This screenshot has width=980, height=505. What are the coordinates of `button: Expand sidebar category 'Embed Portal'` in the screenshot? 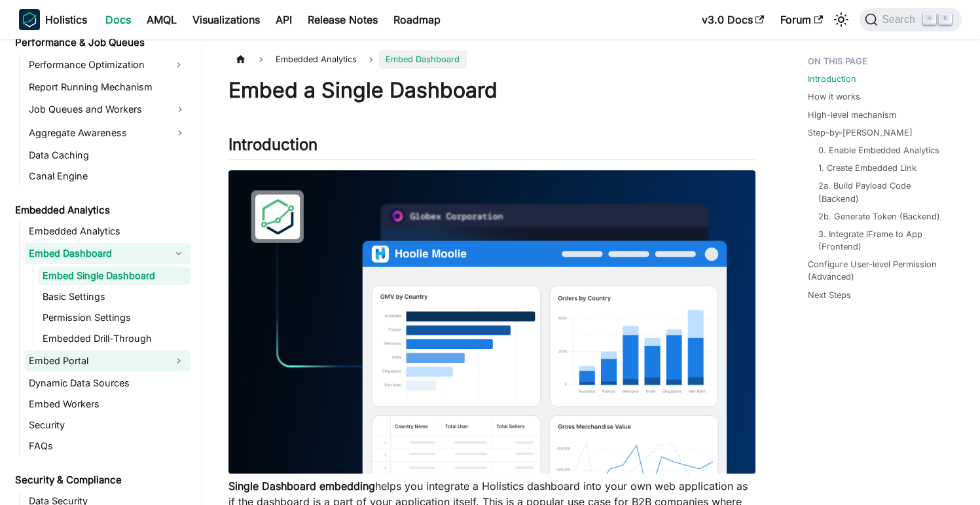 It's located at (179, 361).